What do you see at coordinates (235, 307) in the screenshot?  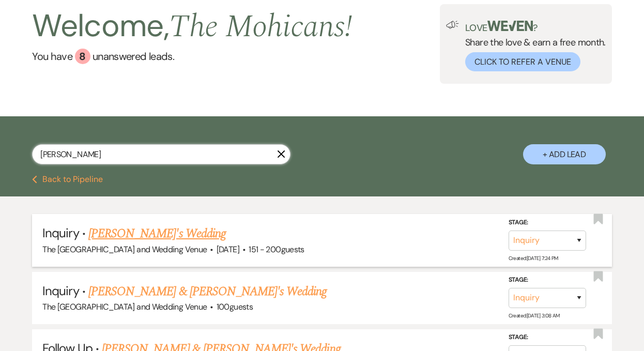 I see `span: 100 guests` at bounding box center [235, 307].